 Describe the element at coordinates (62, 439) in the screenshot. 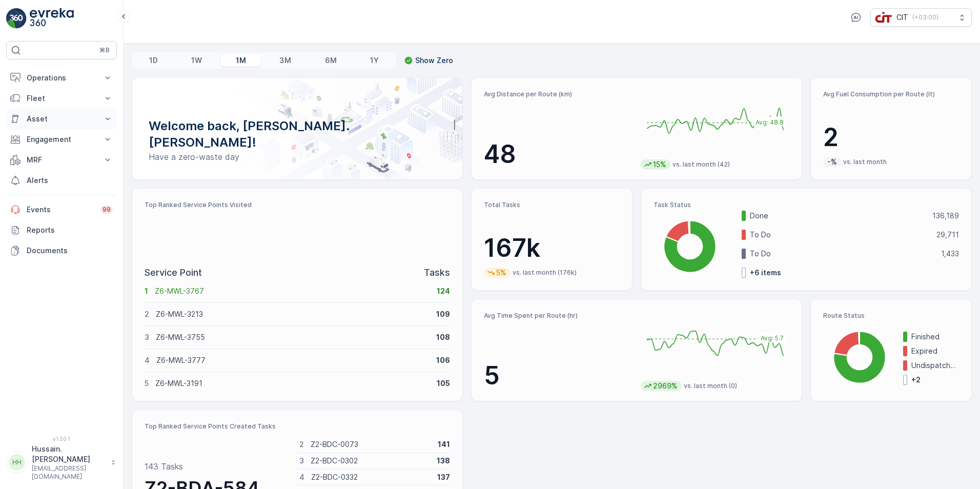

I see `span: v 1.50.1` at that location.